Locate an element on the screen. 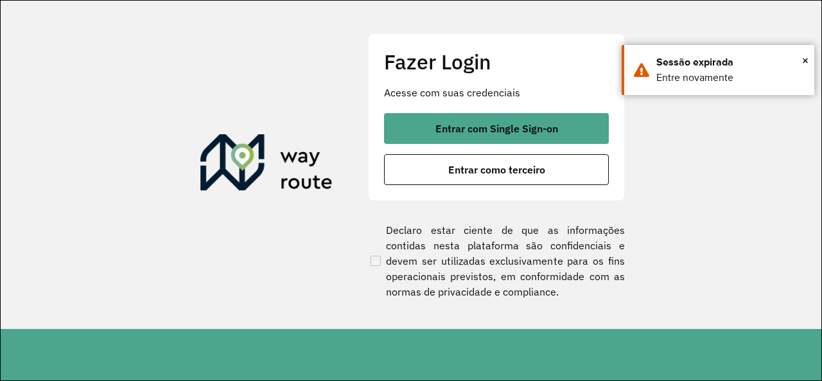  h2: Fazer Login is located at coordinates (497, 62).